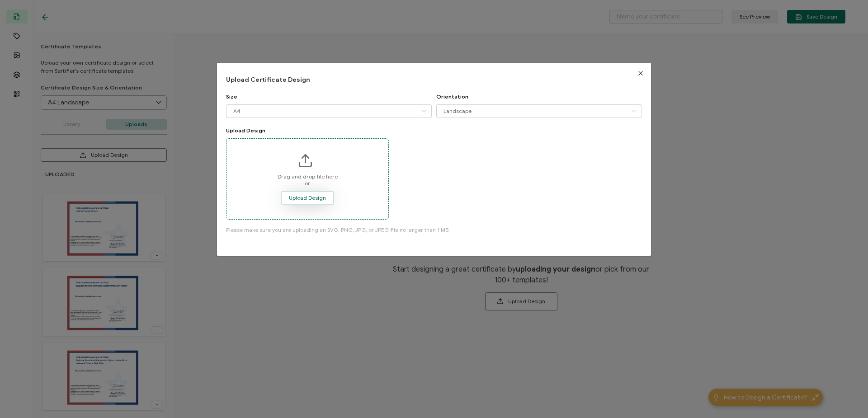  I want to click on h1: Upload Certificate Design, so click(434, 80).